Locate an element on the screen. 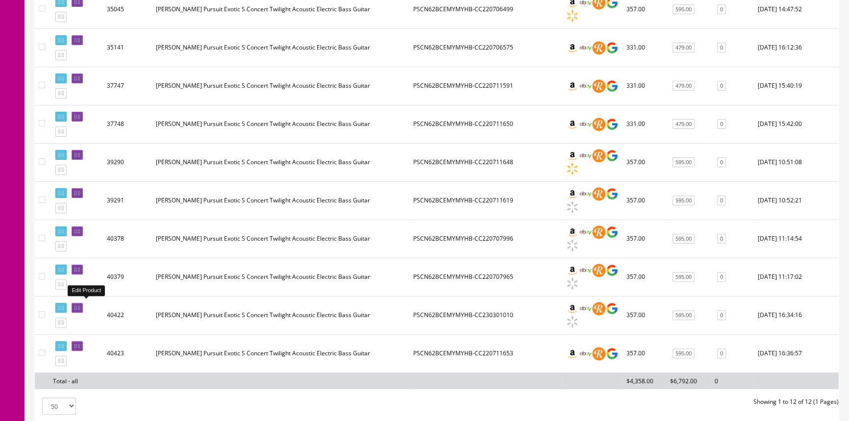 This screenshot has width=849, height=421. td: 37748 is located at coordinates (127, 124).